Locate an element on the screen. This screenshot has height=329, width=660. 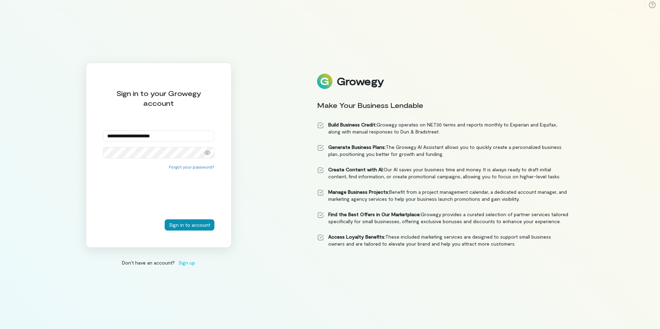
button: Forgot your password? is located at coordinates (192, 167).